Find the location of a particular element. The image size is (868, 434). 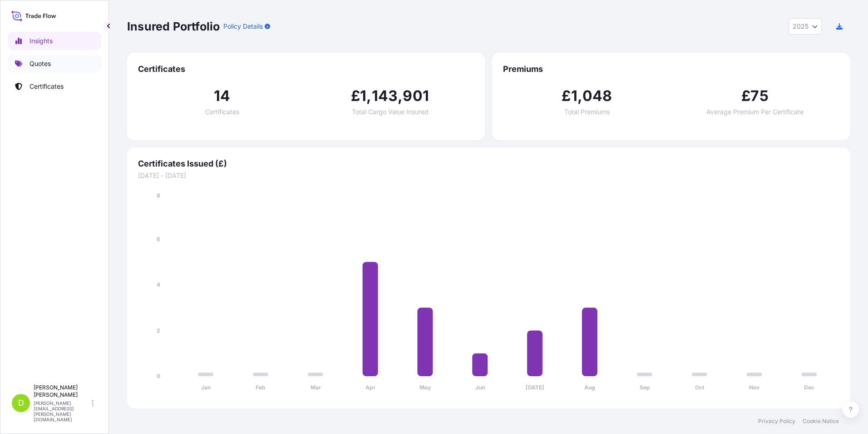

p: Insights is located at coordinates (41, 41).